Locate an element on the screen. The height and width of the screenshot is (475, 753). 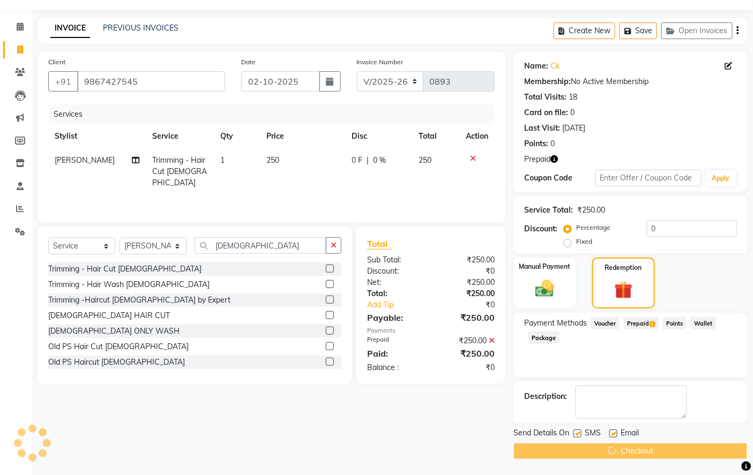
label: Percentage is located at coordinates (593, 228).